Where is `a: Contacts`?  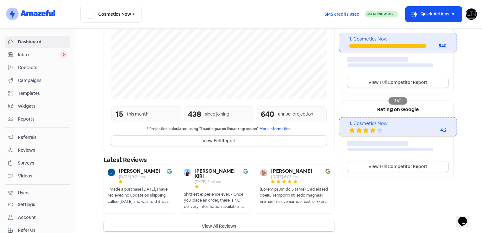
a: Contacts is located at coordinates (37, 67).